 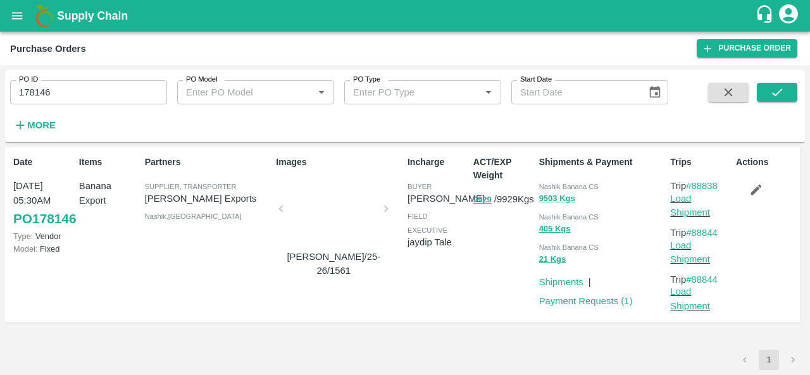 I want to click on p: jaydip Tale, so click(x=438, y=242).